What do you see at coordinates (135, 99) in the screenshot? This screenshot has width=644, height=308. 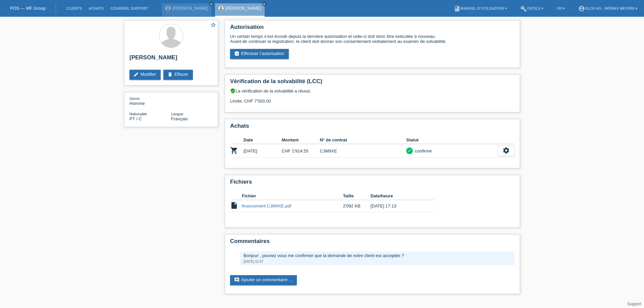 I see `span: Genre` at bounding box center [135, 99].